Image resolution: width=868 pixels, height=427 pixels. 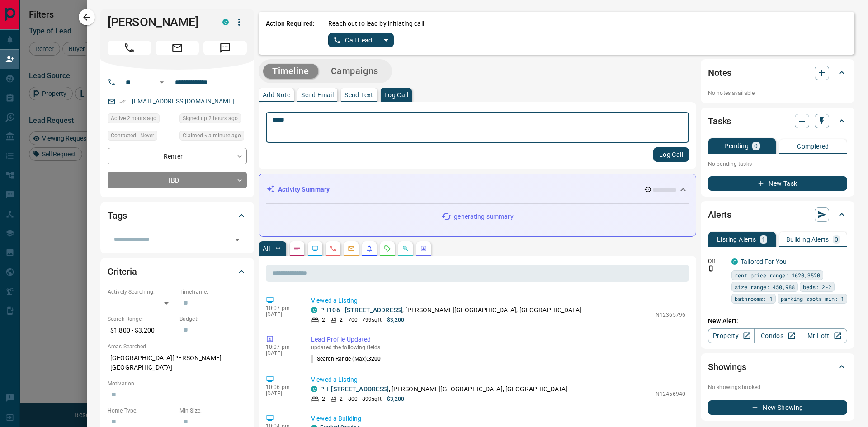 I want to click on div: TBD, so click(x=177, y=180).